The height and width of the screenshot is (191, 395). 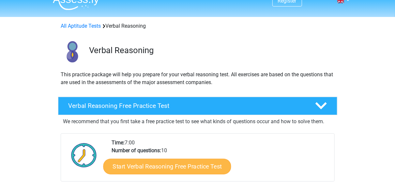 What do you see at coordinates (118, 142) in the screenshot?
I see `b: Time:` at bounding box center [118, 142].